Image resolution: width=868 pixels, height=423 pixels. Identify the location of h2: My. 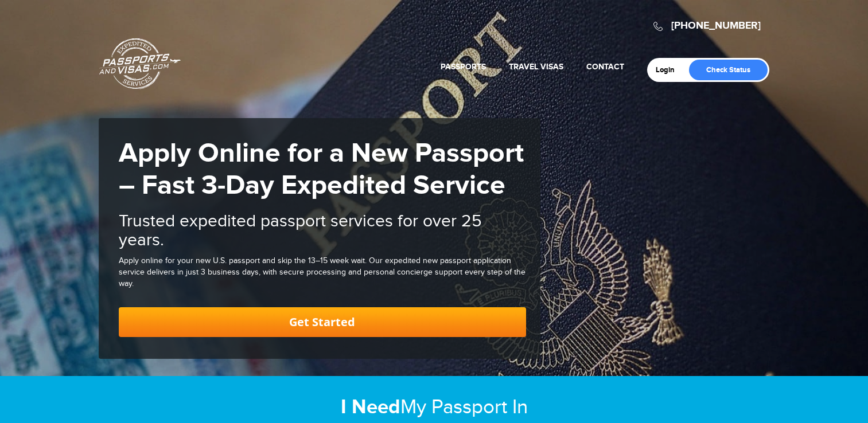
(434, 407).